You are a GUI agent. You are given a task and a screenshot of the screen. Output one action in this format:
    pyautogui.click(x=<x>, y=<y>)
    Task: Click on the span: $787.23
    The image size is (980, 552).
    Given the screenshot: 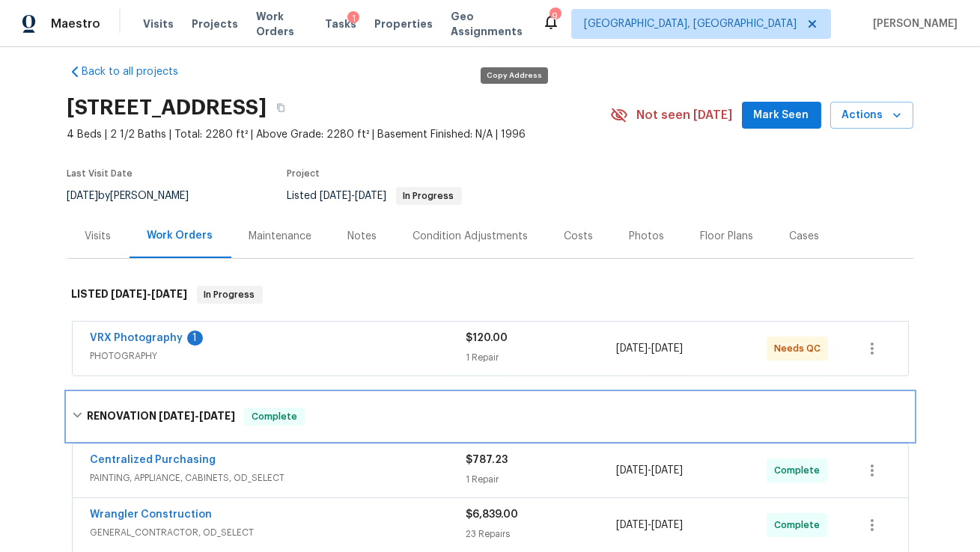 What is the action you would take?
    pyautogui.click(x=487, y=460)
    